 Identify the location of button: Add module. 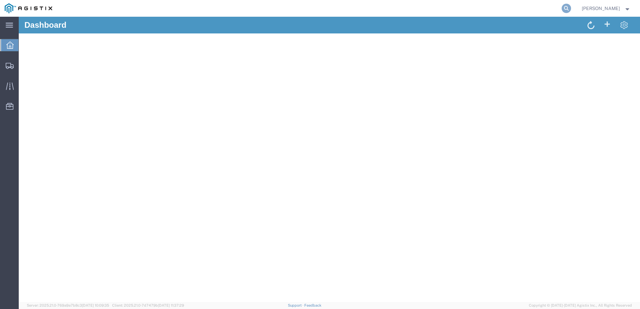
(589, 9).